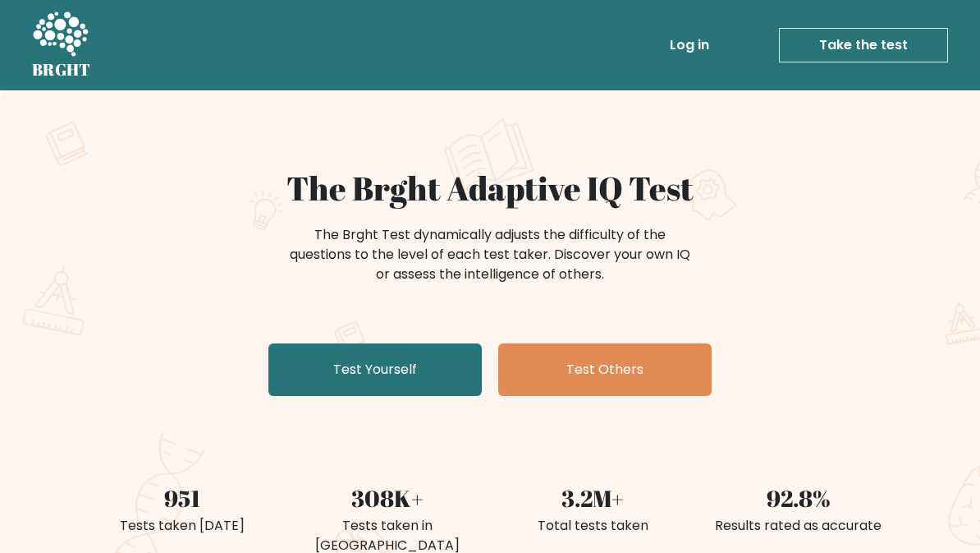 The image size is (980, 553). What do you see at coordinates (798, 525) in the screenshot?
I see `div: Results rated as accurate` at bounding box center [798, 525].